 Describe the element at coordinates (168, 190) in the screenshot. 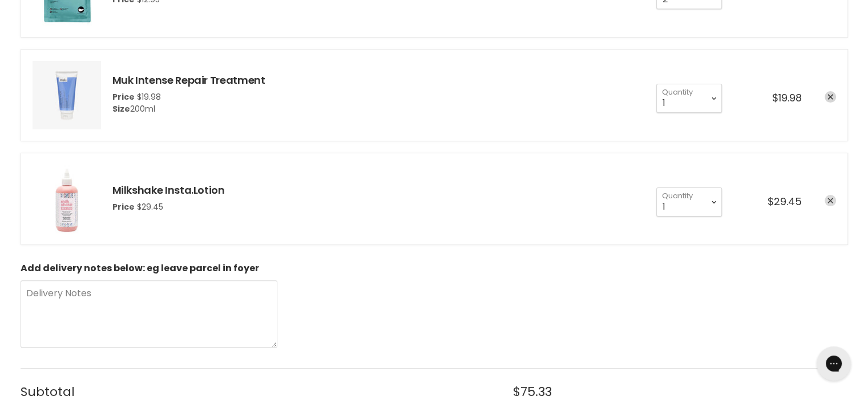

I see `a: Milkshake Insta.Lotion` at that location.